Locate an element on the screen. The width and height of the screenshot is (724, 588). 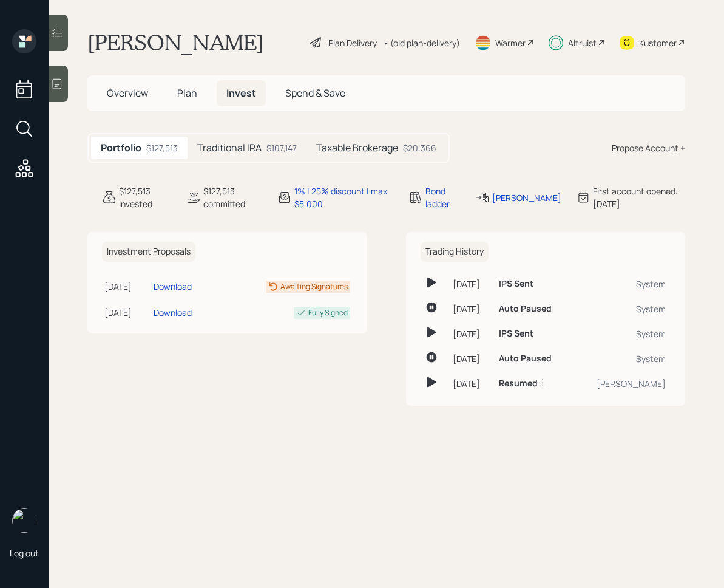
span: Invest is located at coordinates (241, 93).